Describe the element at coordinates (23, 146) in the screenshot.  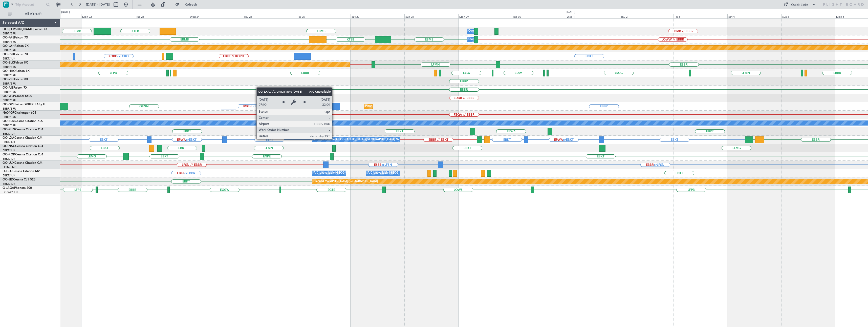
I see `a: OO-NSGCessna Citation CJ4` at that location.